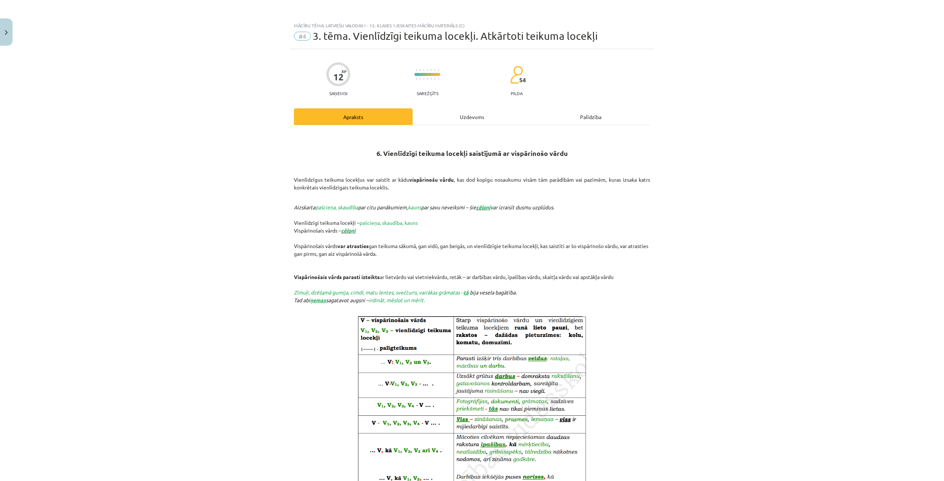  What do you see at coordinates (472, 254) in the screenshot?
I see `p: Vienlīdzīgi teikuma locekļi – Vispārinošais vārds – Vispārinošais vārds gan teikuma sākumā, gan v...` at bounding box center [472, 254].